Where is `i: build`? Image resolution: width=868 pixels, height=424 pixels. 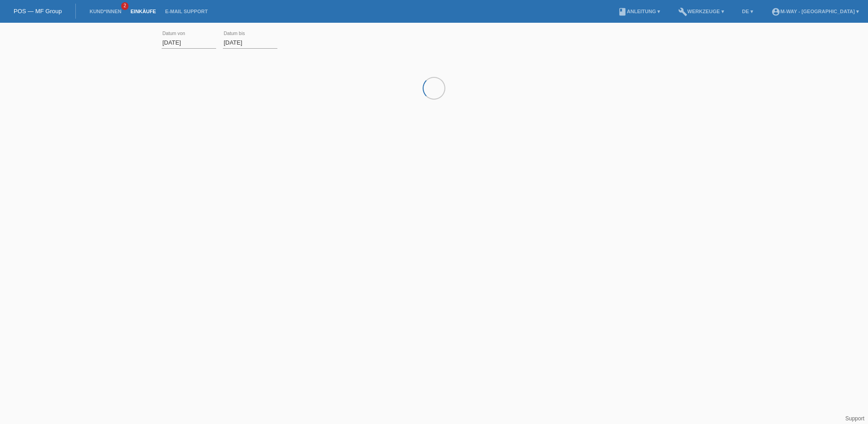 i: build is located at coordinates (683, 12).